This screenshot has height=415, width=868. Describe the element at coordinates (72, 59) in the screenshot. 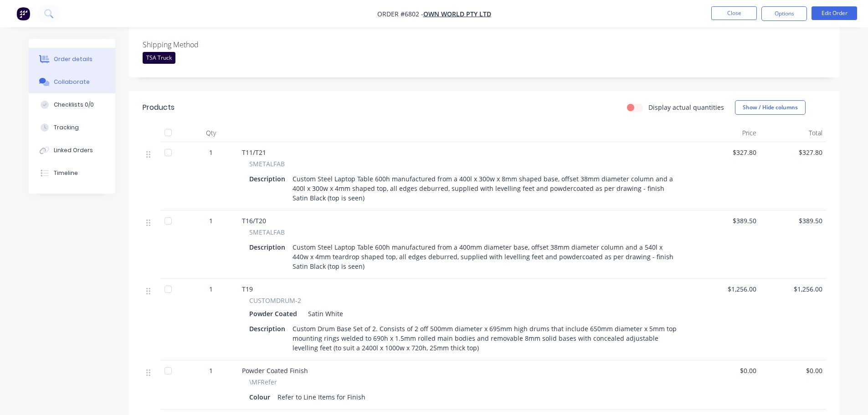

I see `button: Order details` at that location.